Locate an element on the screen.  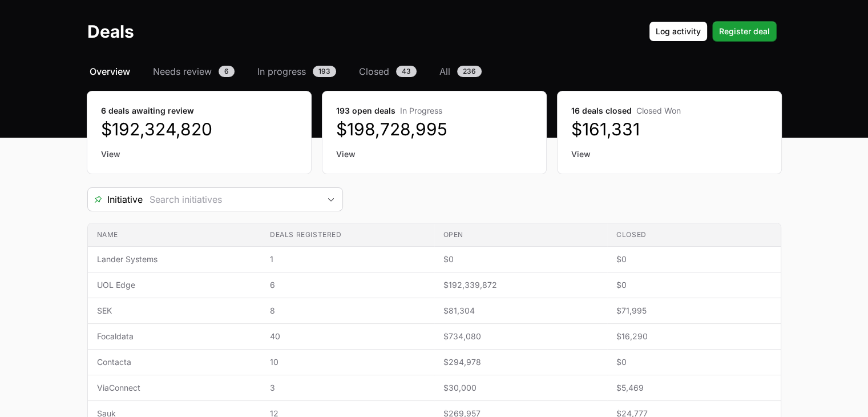
dd: $198,728,995 is located at coordinates (435, 129).